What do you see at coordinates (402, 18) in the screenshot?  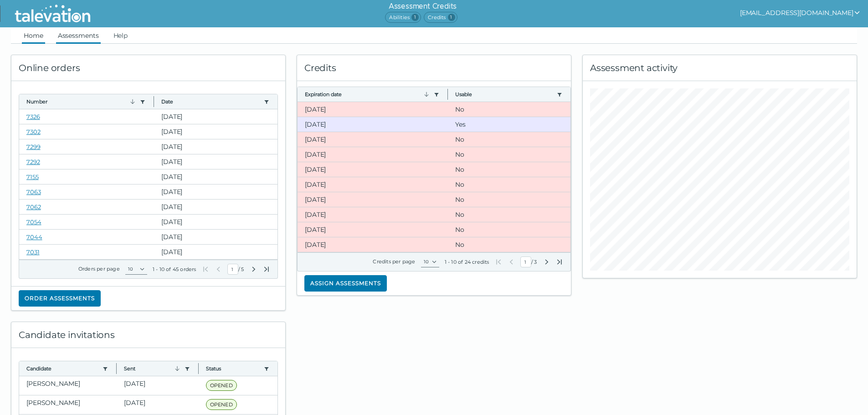 I see `span: Abilities` at bounding box center [402, 18].